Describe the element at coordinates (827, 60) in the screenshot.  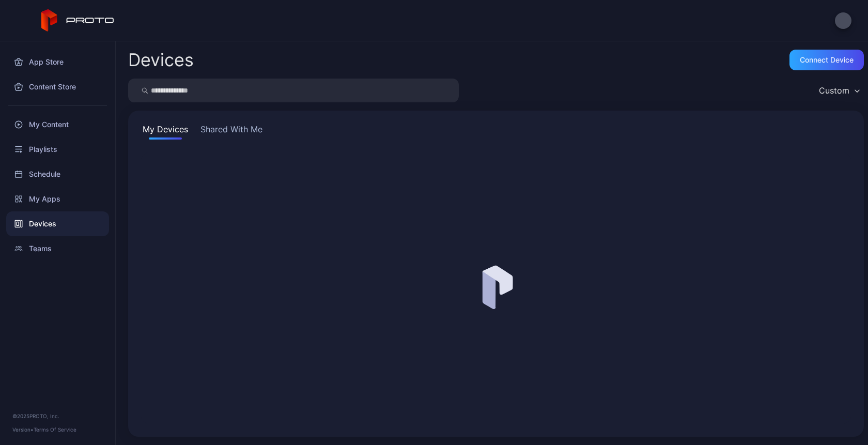
I see `div: Connect device` at that location.